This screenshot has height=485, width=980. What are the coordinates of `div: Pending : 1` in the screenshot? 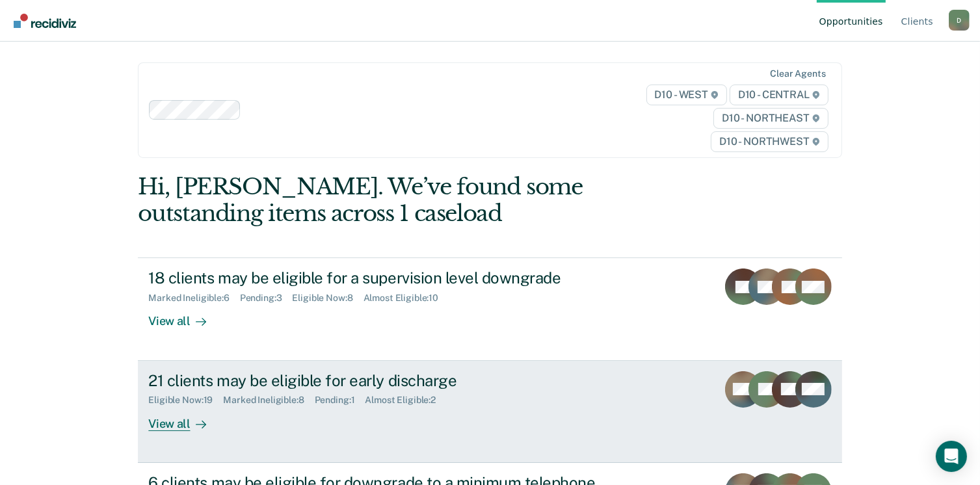 It's located at (340, 401).